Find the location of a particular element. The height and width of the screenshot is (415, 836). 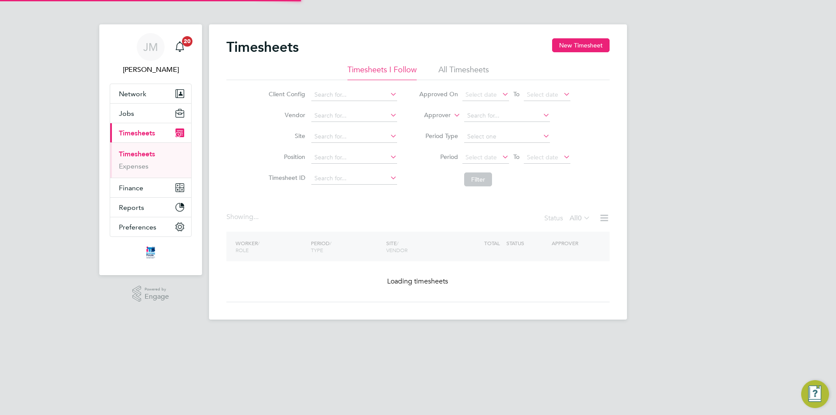

button: Network is located at coordinates (151, 94).